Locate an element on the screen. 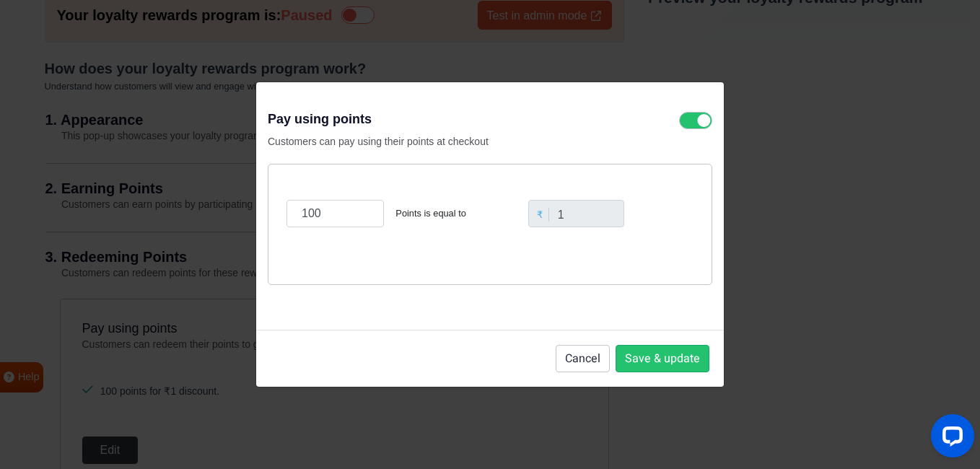 This screenshot has height=469, width=980. button: Save & update is located at coordinates (663, 359).